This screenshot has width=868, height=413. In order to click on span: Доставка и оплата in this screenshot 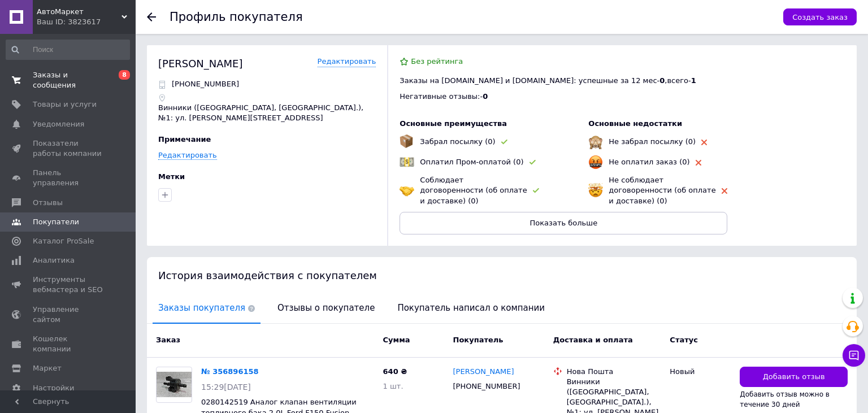, I will do `click(593, 339)`.